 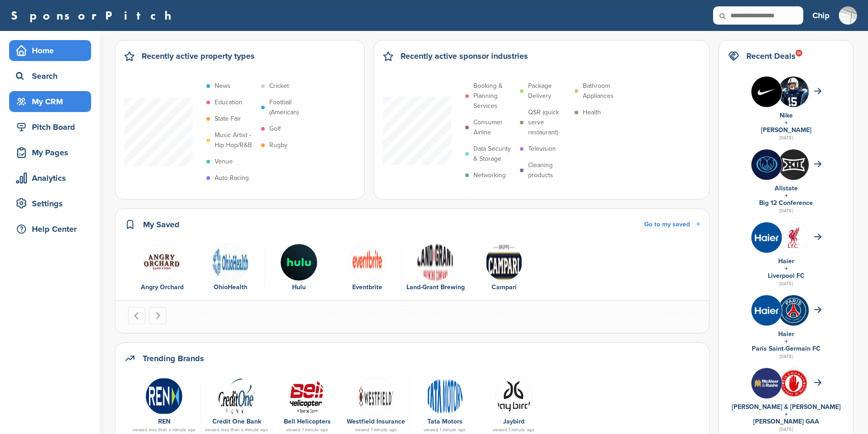 What do you see at coordinates (672, 224) in the screenshot?
I see `a: Go to my saved` at bounding box center [672, 224].